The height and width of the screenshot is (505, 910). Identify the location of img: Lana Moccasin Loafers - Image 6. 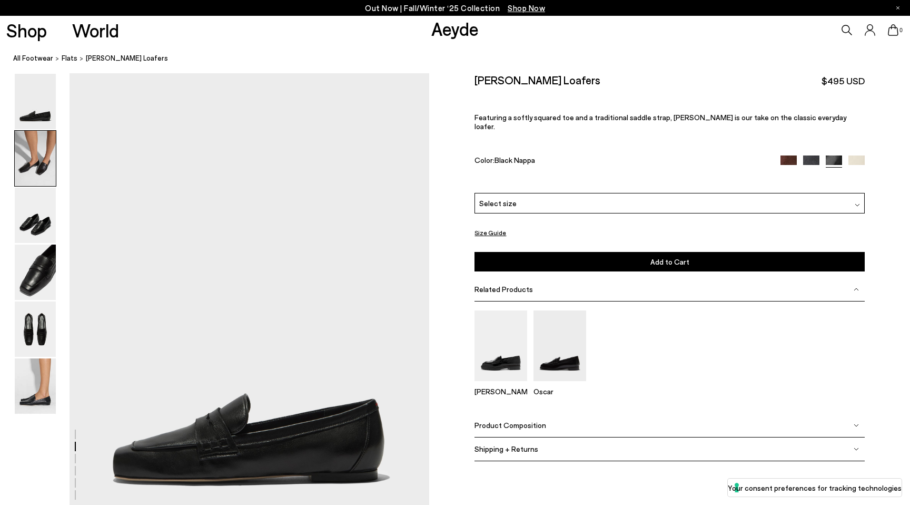
(35, 386).